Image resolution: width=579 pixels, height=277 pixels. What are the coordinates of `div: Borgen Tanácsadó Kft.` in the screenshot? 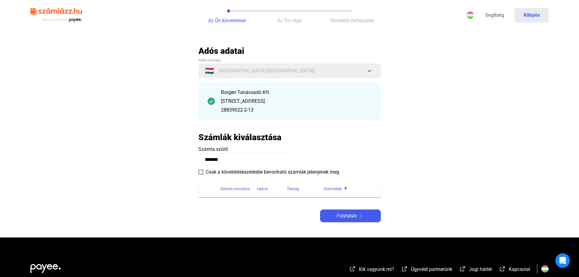 It's located at (296, 92).